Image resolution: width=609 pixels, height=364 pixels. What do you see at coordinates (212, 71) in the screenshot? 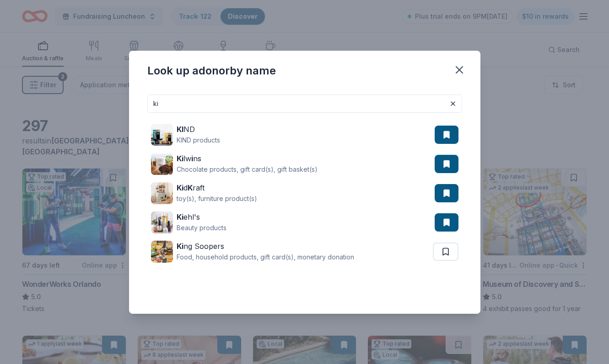
I see `div: Look up a donor by name` at bounding box center [212, 71].